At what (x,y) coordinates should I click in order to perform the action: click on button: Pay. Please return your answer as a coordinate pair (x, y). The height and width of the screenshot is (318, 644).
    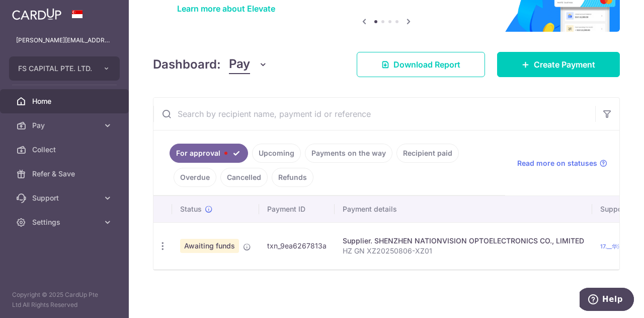
    Looking at the image, I should click on (248, 65).